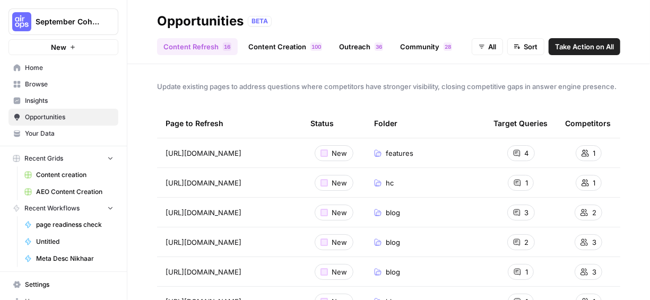 This screenshot has width=650, height=300. Describe the element at coordinates (75, 242) in the screenshot. I see `span: Untitled` at that location.